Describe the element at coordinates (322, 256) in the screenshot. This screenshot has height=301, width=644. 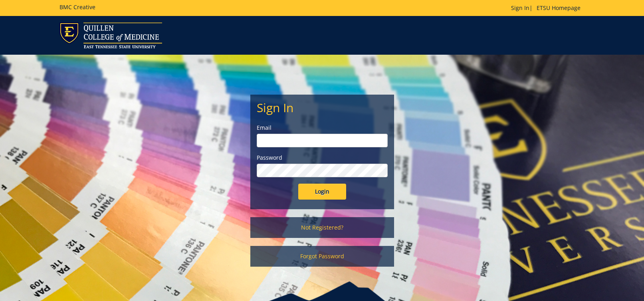
I see `a: Forgot Password` at that location.